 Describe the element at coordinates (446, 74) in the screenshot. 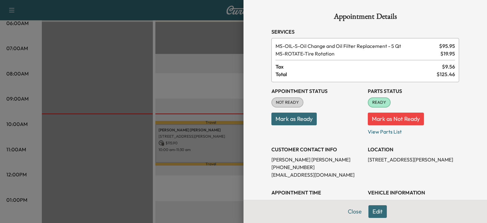

I see `span: $ 125.46` at that location.